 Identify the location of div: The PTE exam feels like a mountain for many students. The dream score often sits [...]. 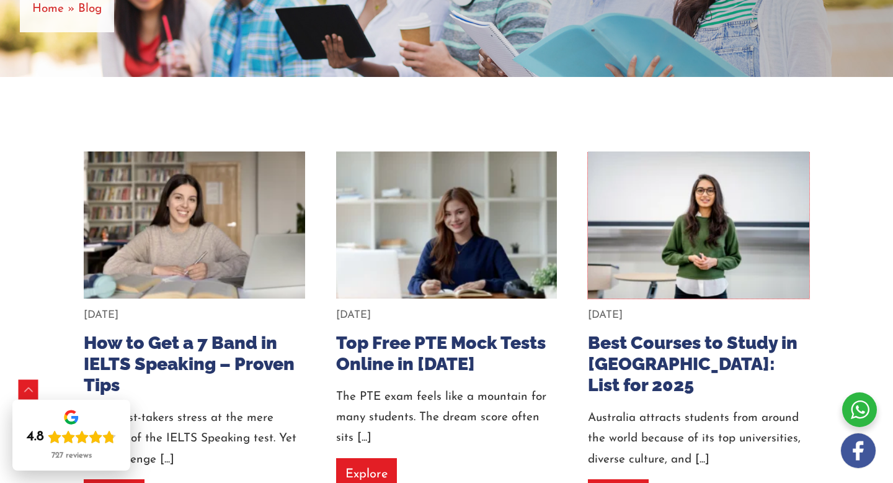
(447, 417).